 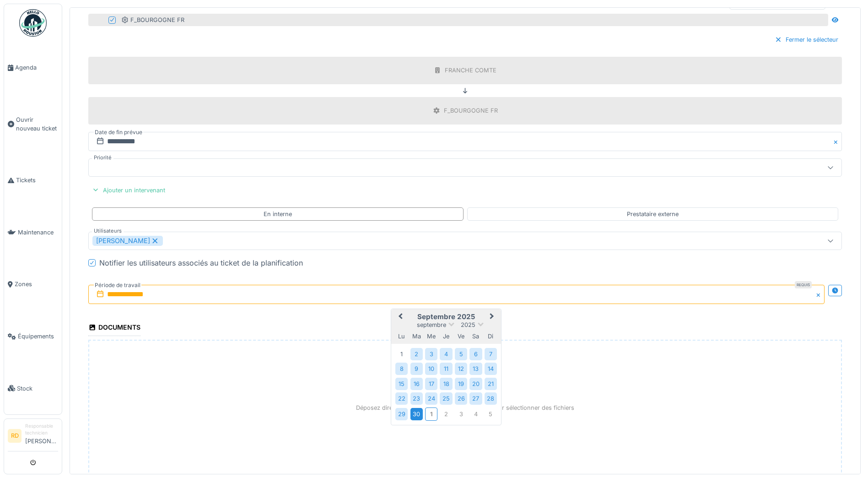 I want to click on div: Choose vendredi 5 septembre 2025, so click(x=461, y=354).